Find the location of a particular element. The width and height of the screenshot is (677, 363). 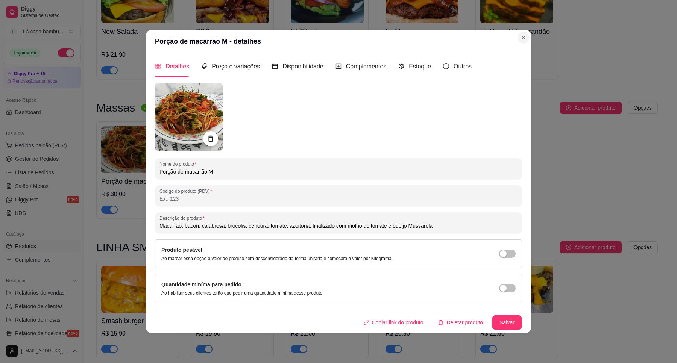

span: Detalhes is located at coordinates (177, 66).